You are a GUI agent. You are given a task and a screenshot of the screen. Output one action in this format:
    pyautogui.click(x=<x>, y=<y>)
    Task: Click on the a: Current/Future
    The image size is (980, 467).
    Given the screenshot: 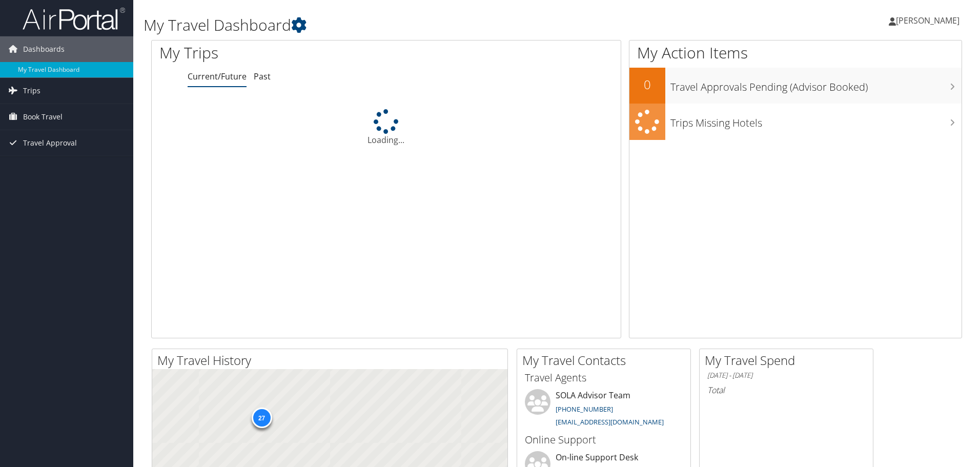 What is the action you would take?
    pyautogui.click(x=217, y=76)
    